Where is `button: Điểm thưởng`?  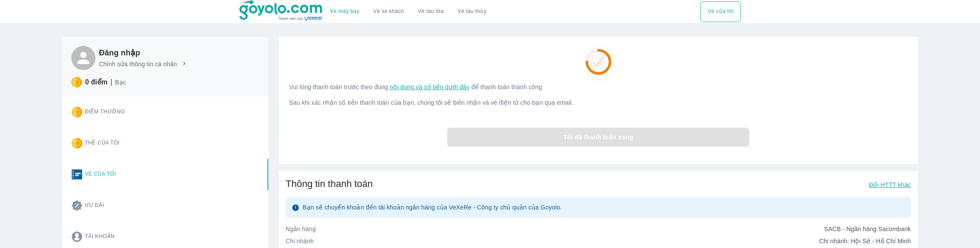
button: Điểm thưởng is located at coordinates (142, 112).